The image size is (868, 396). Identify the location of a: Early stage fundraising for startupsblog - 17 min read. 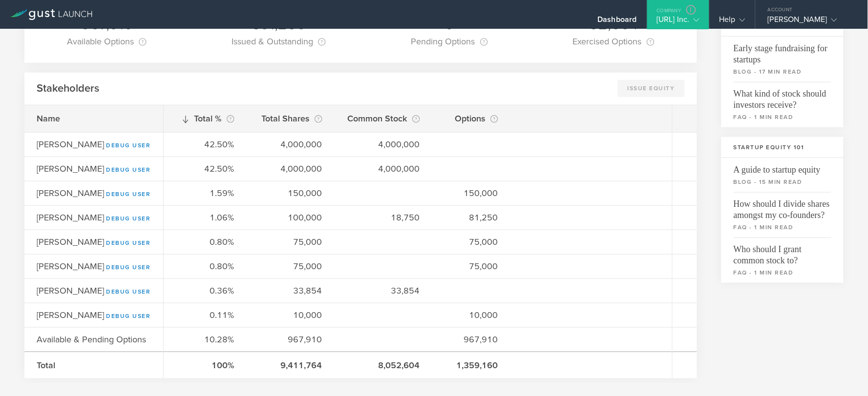
(783, 59).